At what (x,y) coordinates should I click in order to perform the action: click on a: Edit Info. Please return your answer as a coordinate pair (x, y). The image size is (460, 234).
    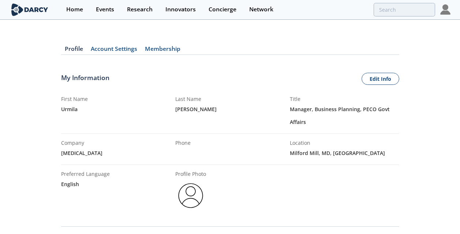
    Looking at the image, I should click on (380, 79).